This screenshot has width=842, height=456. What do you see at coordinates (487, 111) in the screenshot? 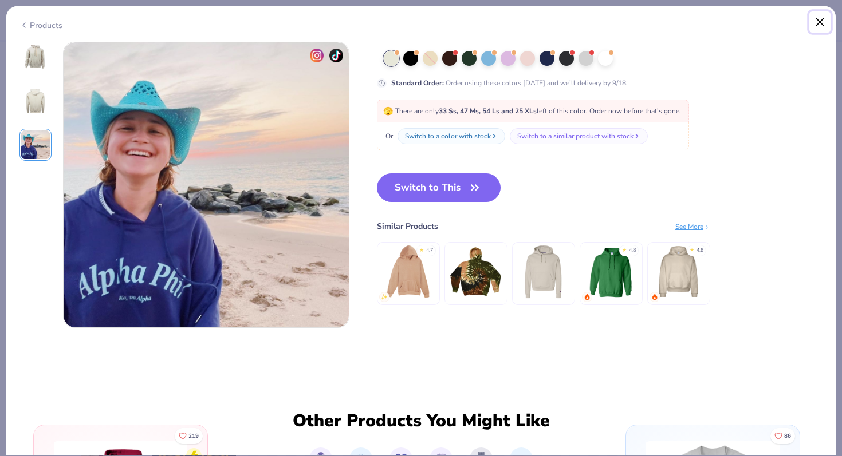
I see `strong: 33 Ss, 47 Ms, 54 Ls and 25 XLs` at bounding box center [487, 111].